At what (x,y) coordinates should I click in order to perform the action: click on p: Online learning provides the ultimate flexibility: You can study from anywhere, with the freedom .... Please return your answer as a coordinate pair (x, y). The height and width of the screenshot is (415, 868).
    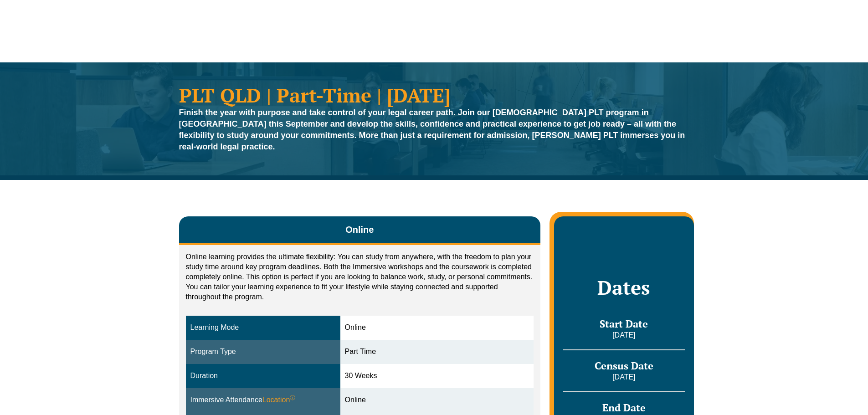
    Looking at the image, I should click on (360, 277).